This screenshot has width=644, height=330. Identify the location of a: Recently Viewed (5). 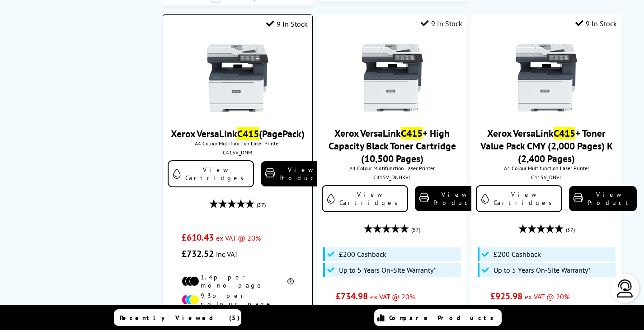
(178, 317).